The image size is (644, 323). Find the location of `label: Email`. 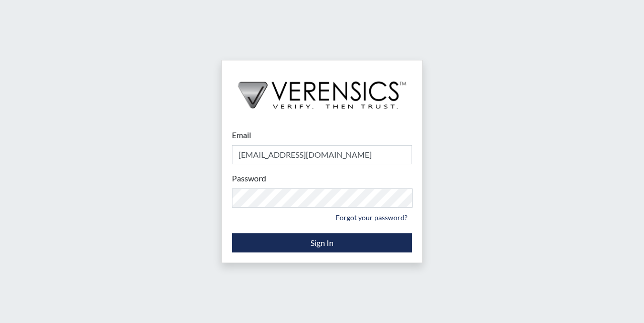

label: Email is located at coordinates (242, 135).